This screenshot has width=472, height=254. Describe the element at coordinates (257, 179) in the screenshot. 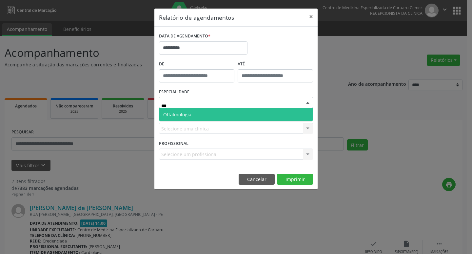

I see `button: Cancelar` at that location.